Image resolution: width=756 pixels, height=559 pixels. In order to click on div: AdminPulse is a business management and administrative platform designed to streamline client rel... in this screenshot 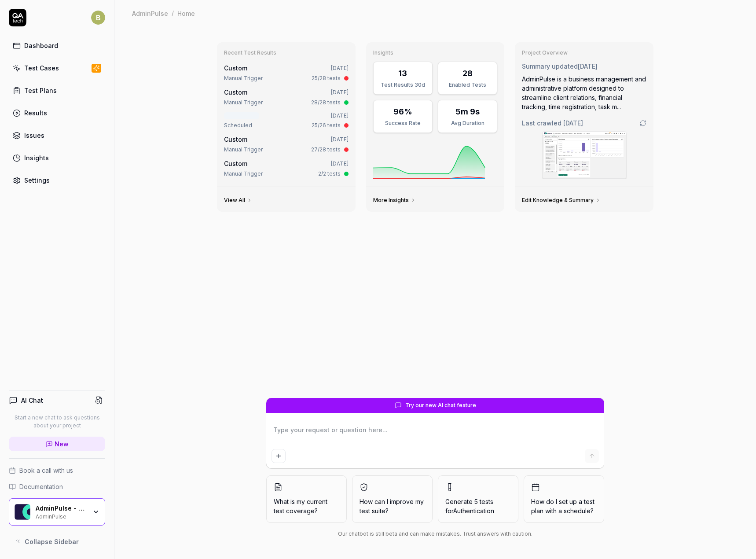, I will do `click(584, 93)`.